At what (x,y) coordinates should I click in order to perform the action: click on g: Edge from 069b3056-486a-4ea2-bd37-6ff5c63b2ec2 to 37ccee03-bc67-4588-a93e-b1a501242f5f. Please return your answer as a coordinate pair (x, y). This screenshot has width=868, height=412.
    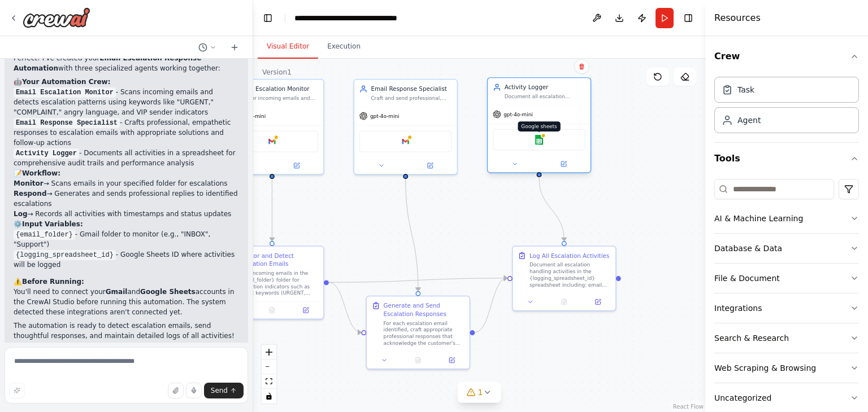
    Looking at the image, I should click on (411, 235).